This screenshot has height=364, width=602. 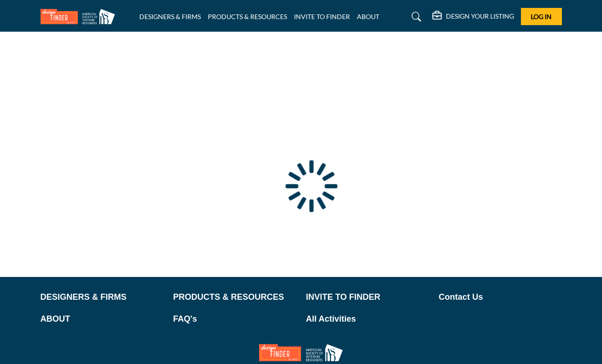 I want to click on p: Contact Us, so click(x=500, y=297).